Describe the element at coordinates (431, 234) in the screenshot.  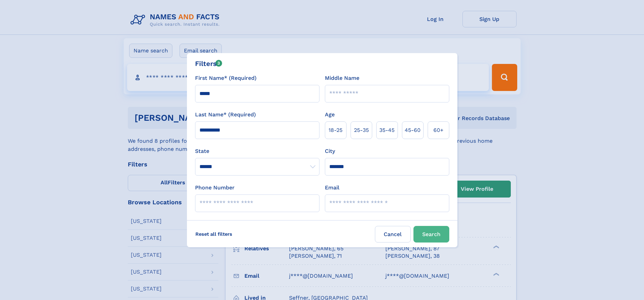
I see `button: Search` at that location.